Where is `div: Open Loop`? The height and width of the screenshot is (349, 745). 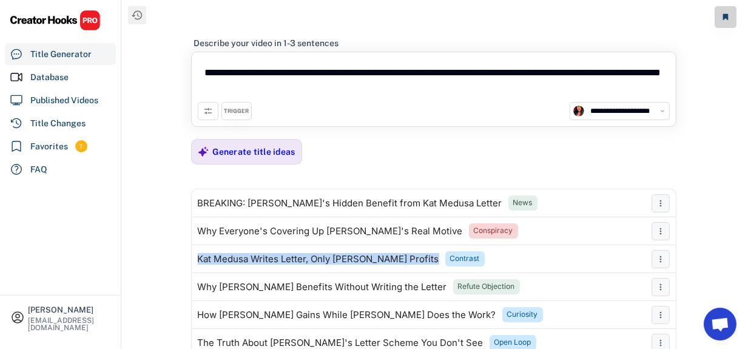 div: Open Loop is located at coordinates (513, 342).